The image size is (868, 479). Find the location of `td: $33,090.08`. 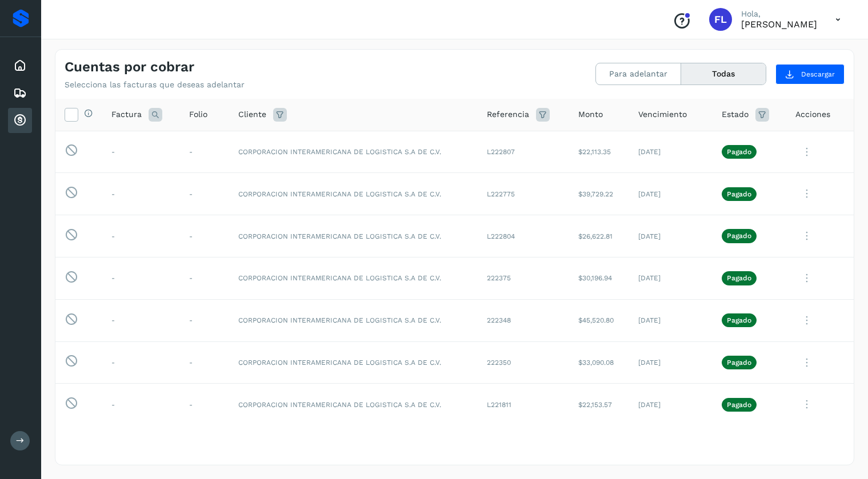

td: $33,090.08 is located at coordinates (600, 362).